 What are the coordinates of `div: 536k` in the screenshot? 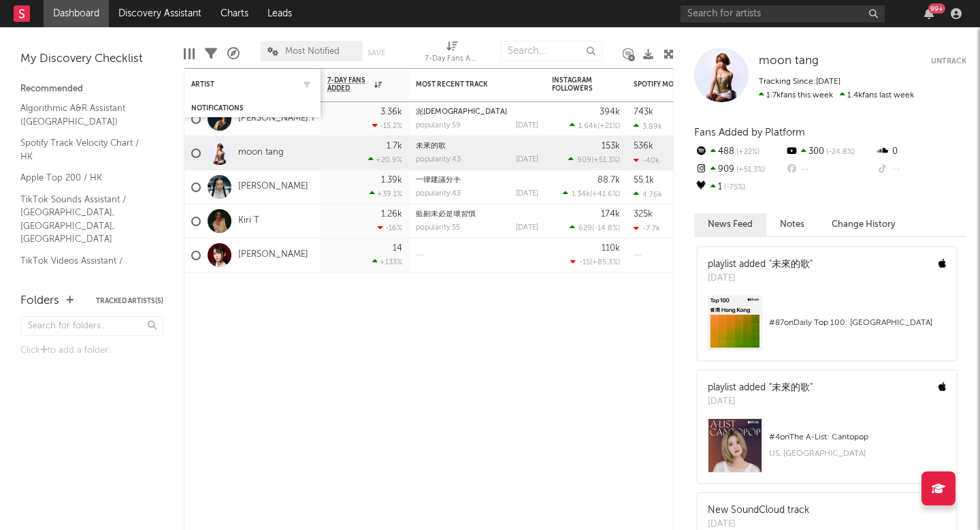 It's located at (643, 146).